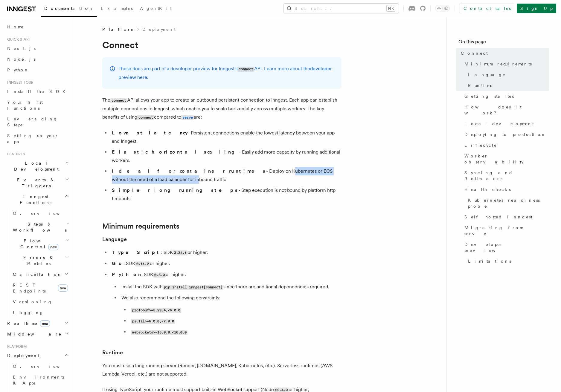 The image size is (561, 392). Describe the element at coordinates (34, 200) in the screenshot. I see `span: Inngest Functions` at that location.